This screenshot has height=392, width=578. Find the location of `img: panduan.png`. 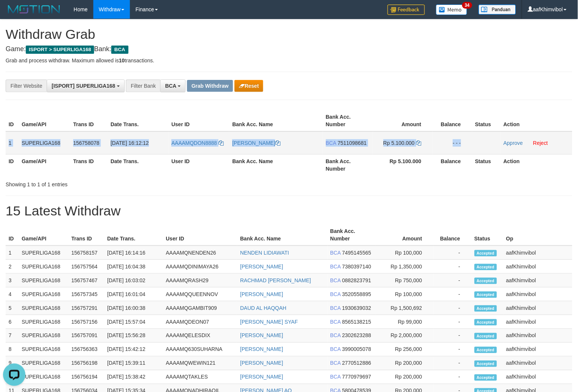

img: panduan.png is located at coordinates (497, 9).